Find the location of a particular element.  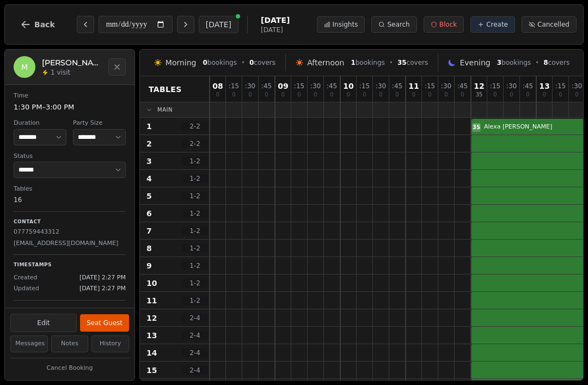

span: Search is located at coordinates (398, 24).